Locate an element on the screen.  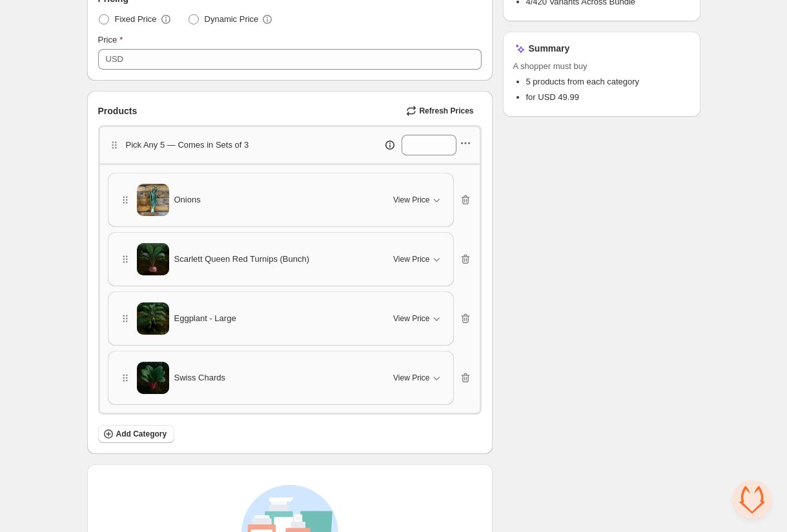
button: Add Category is located at coordinates (136, 434).